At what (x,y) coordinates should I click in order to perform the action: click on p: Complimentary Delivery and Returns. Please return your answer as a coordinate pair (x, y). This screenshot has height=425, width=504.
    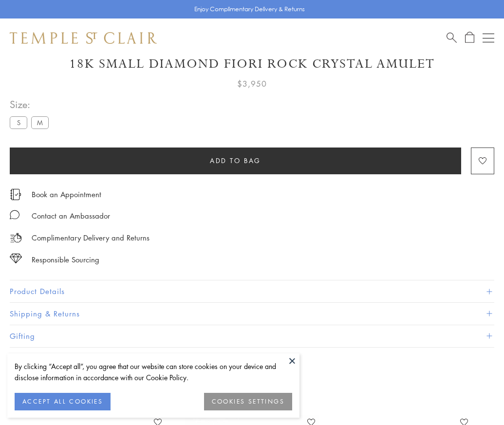
    Looking at the image, I should click on (91, 237).